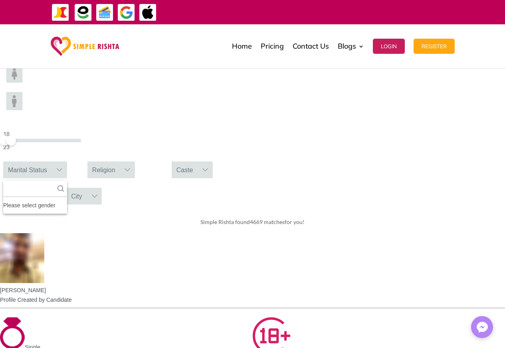 This screenshot has width=505, height=348. I want to click on span: 4669 matches, so click(267, 222).